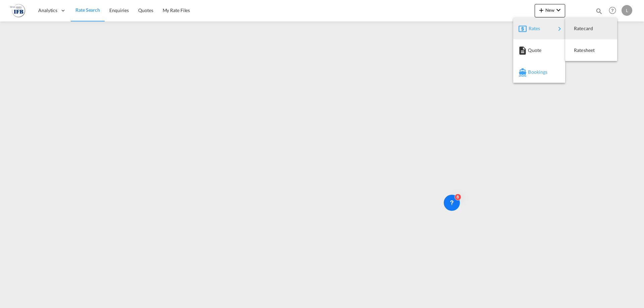  Describe the element at coordinates (540, 50) in the screenshot. I see `div: Quote` at that location.